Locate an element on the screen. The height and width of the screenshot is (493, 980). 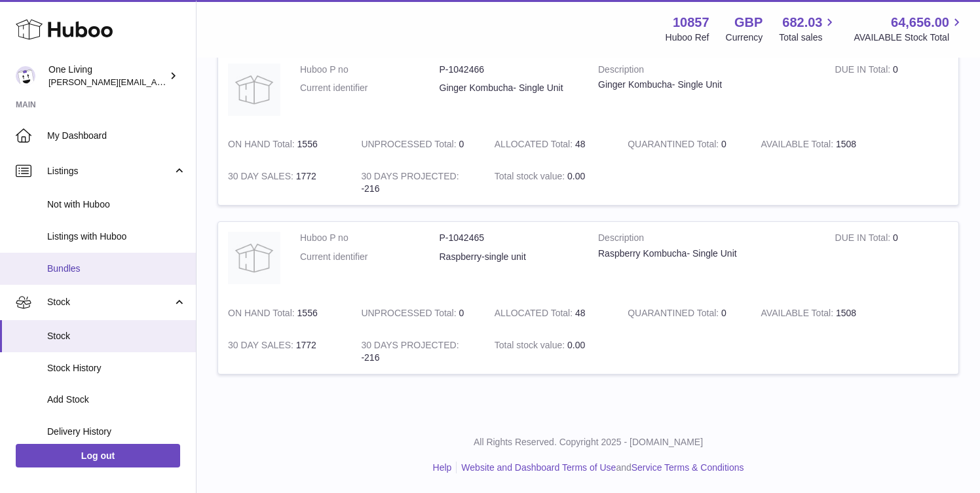
strong: 10857 is located at coordinates (691, 22).